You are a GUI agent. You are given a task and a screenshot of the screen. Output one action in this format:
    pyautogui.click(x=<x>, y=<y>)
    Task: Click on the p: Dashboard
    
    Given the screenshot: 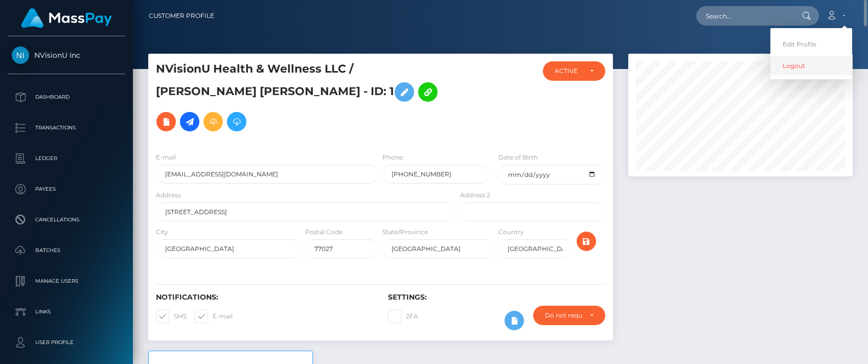 What is the action you would take?
    pyautogui.click(x=67, y=97)
    